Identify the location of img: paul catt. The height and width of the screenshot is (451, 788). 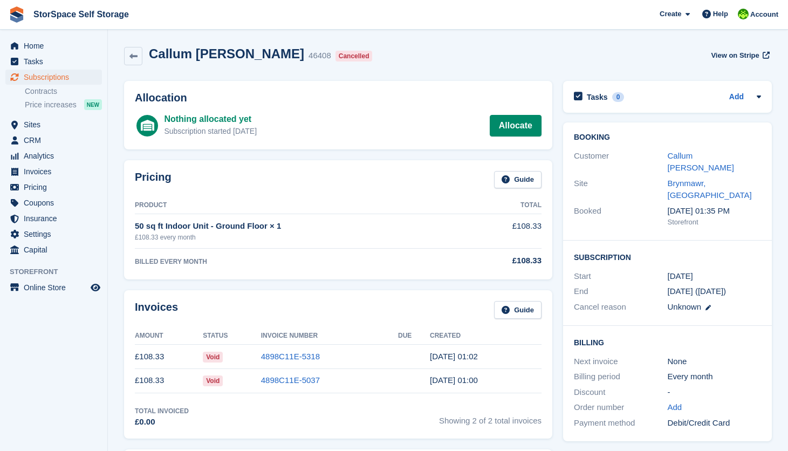
(744, 14).